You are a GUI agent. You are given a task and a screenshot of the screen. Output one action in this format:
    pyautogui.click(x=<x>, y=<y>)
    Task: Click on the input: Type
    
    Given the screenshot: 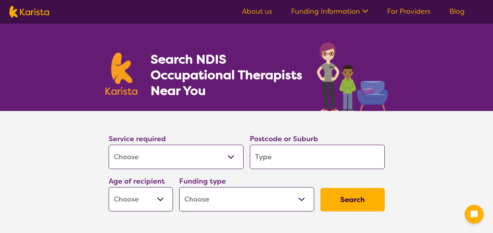 What is the action you would take?
    pyautogui.click(x=317, y=157)
    